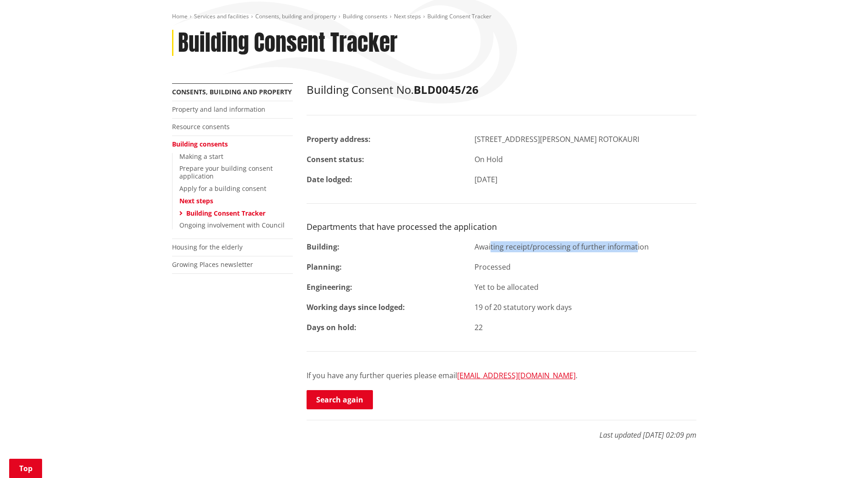 Image resolution: width=868 pixels, height=478 pixels. I want to click on a: Growing Places newsletter, so click(212, 264).